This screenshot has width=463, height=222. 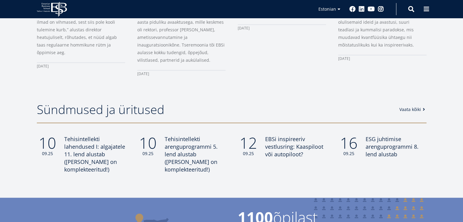 What do you see at coordinates (352, 9) in the screenshot?
I see `a: Facebook` at bounding box center [352, 9].